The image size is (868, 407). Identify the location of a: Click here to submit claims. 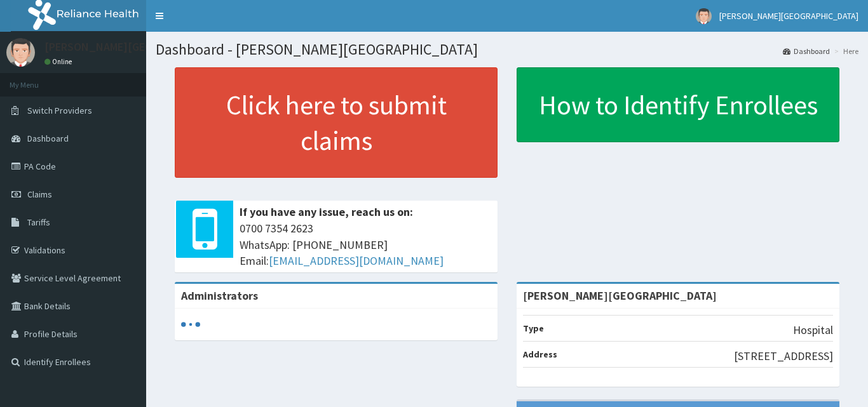
(337, 123).